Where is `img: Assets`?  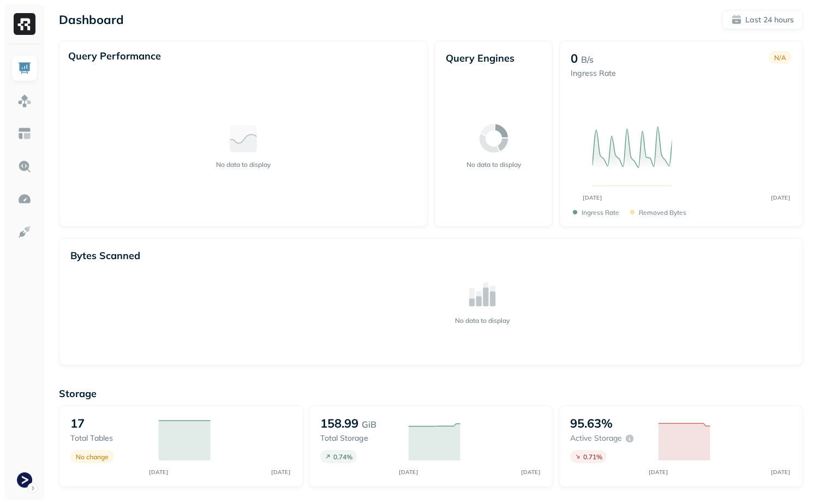
img: Assets is located at coordinates (24, 101).